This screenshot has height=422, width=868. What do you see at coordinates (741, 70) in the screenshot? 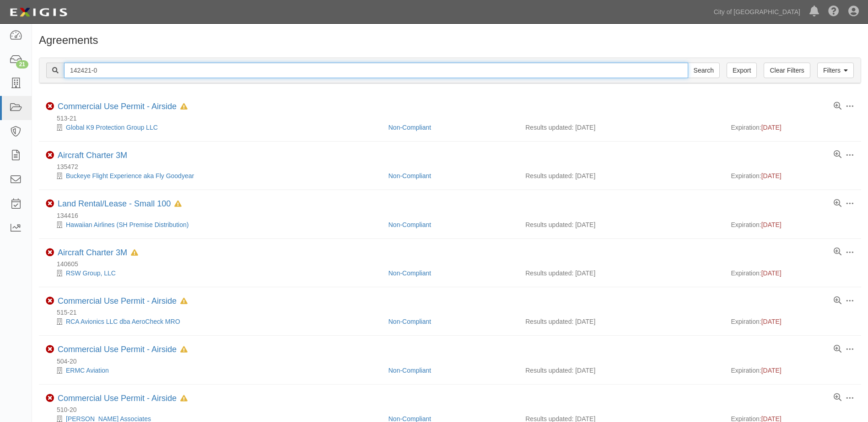
I see `a: Export` at bounding box center [741, 70].